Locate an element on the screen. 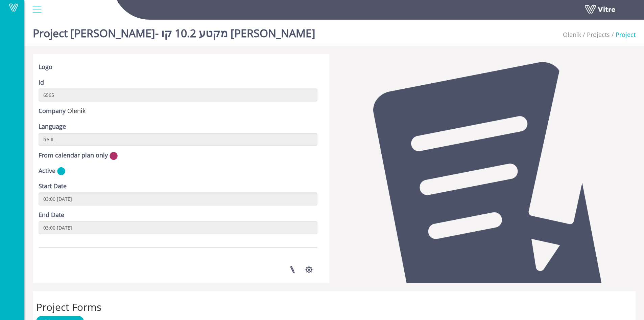 The width and height of the screenshot is (644, 320). label: Company is located at coordinates (52, 111).